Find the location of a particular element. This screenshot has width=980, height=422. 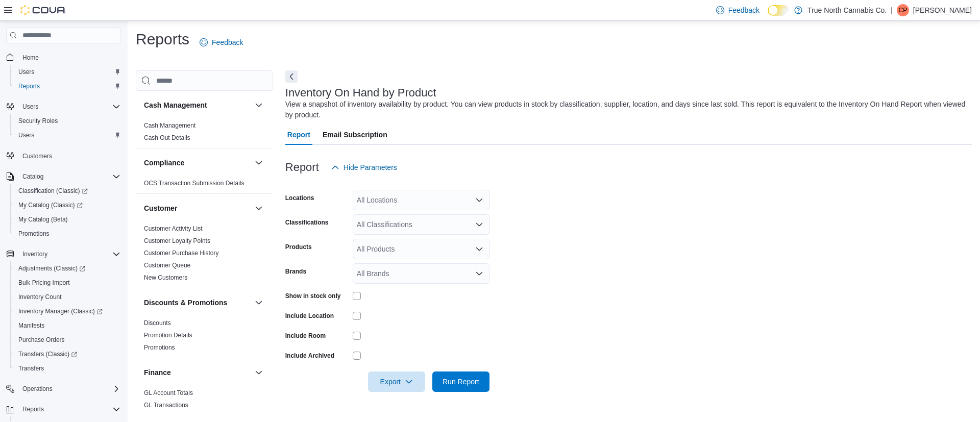

a: GL Account Totals is located at coordinates (169, 393).